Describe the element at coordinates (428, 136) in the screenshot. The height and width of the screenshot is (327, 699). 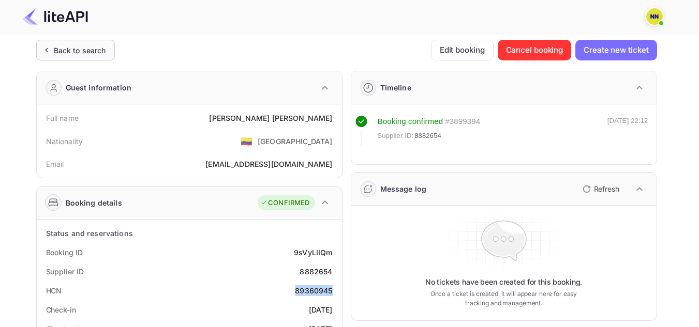
I see `span: 8882654` at that location.